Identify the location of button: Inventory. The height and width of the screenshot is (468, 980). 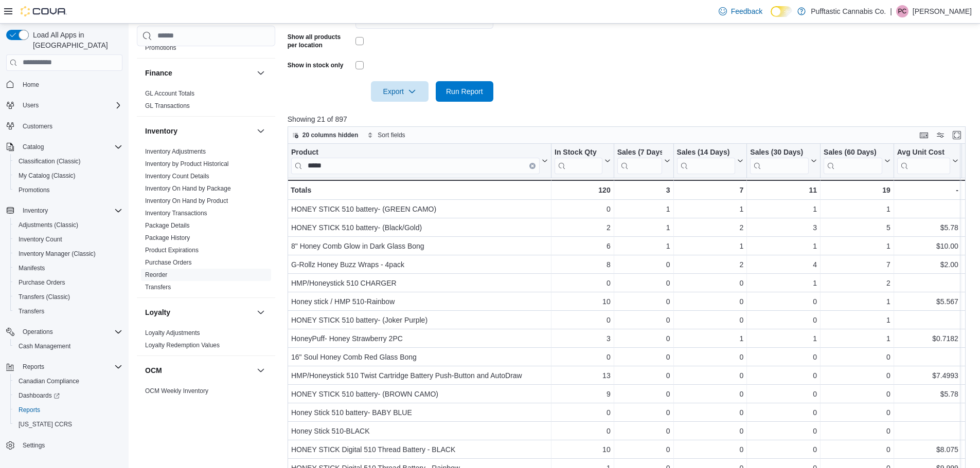
(35, 210).